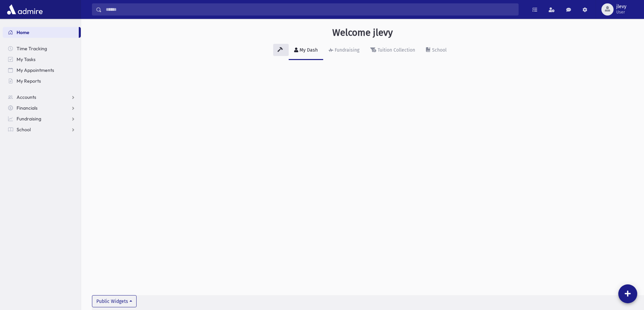  Describe the element at coordinates (310, 9) in the screenshot. I see `input: Search` at that location.